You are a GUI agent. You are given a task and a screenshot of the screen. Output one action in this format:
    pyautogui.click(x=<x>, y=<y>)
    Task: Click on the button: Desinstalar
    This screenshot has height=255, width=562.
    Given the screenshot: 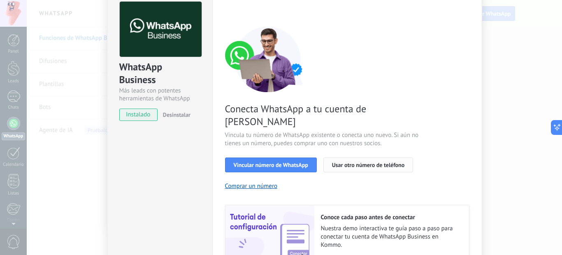 What is the action you would take?
    pyautogui.click(x=175, y=115)
    